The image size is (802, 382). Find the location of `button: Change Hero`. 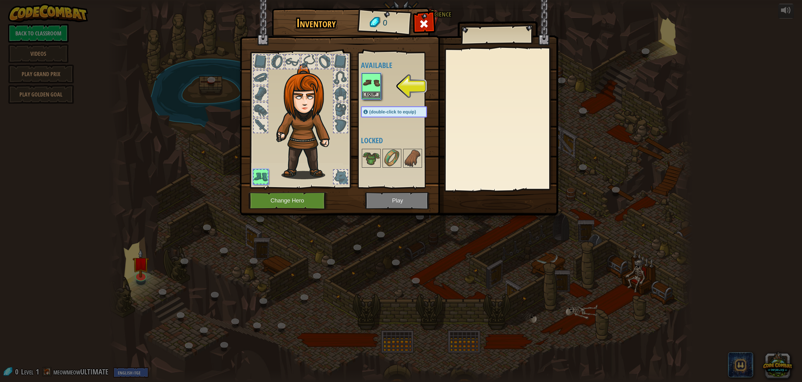

button: Change Hero is located at coordinates (288, 201).